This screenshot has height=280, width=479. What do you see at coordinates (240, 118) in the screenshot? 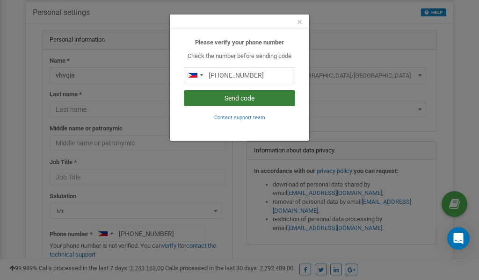
I see `small: Contact support team` at bounding box center [240, 118].